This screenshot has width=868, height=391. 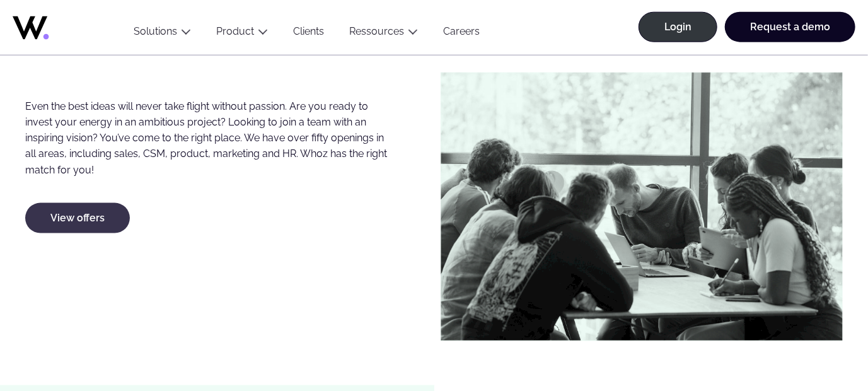 What do you see at coordinates (162, 33) in the screenshot?
I see `button: Solutions` at bounding box center [162, 33].